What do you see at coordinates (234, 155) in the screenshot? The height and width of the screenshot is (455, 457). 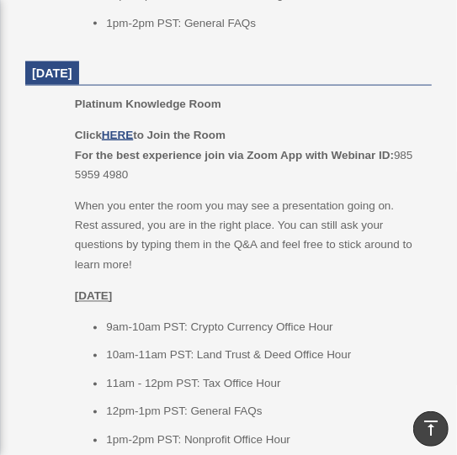 I see `b: For the best experience join via Zoom App with Webinar ID:` at bounding box center [234, 155].